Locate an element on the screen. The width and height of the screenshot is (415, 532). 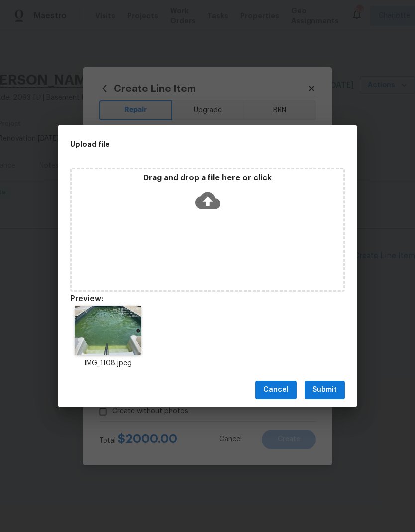
span: Submit is located at coordinates (324, 390).